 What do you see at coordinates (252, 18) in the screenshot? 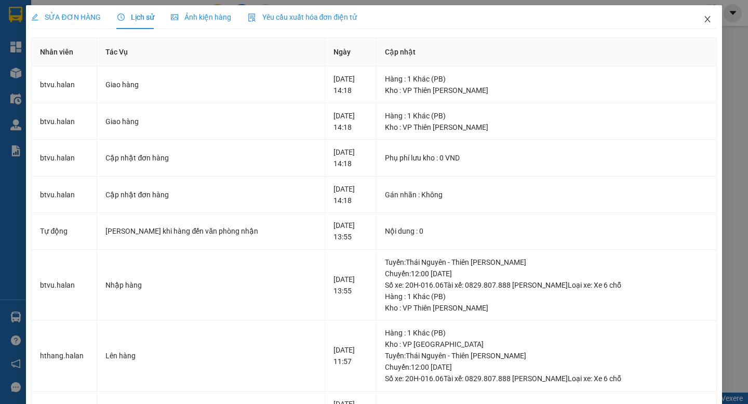
I see `img: icon` at bounding box center [252, 18].